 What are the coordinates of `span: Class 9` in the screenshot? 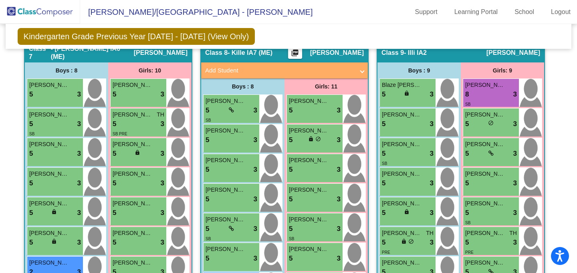 It's located at (393, 53).